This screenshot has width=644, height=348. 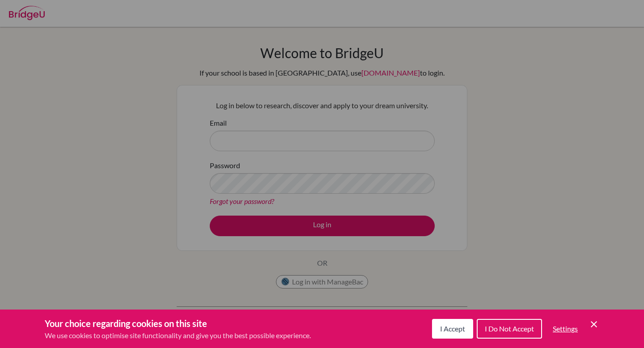 What do you see at coordinates (177, 323) in the screenshot?
I see `h3: Your choice regarding cookies on this site` at bounding box center [177, 323].